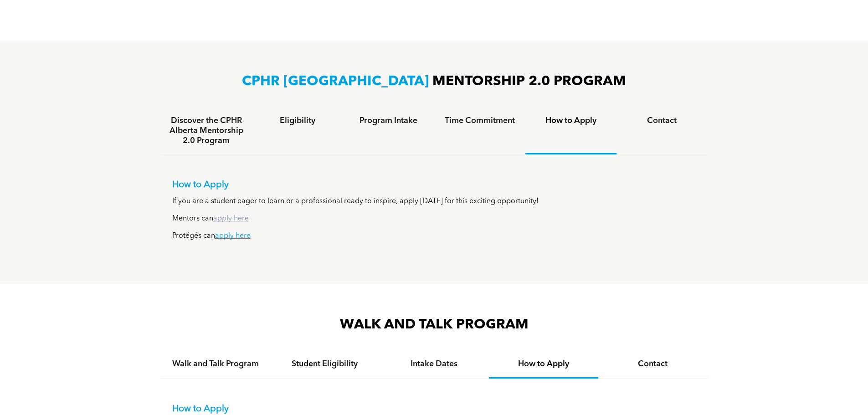 The width and height of the screenshot is (868, 415). I want to click on p: Protégés can, so click(434, 236).